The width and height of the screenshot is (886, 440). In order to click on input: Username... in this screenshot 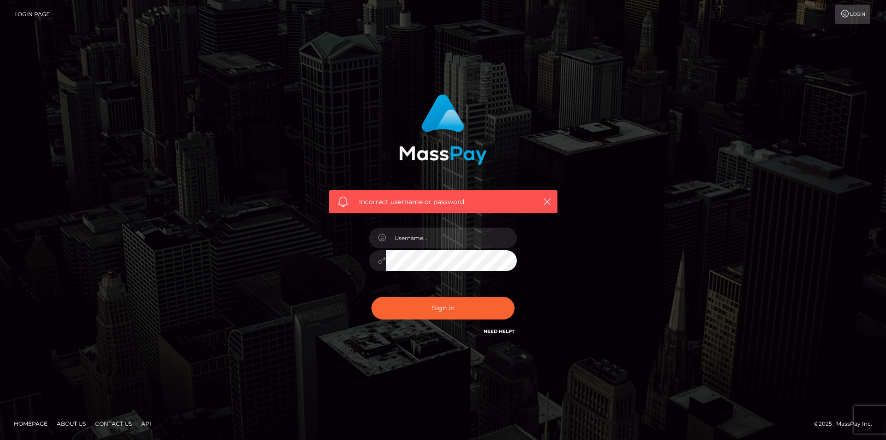, I will do `click(451, 238)`.